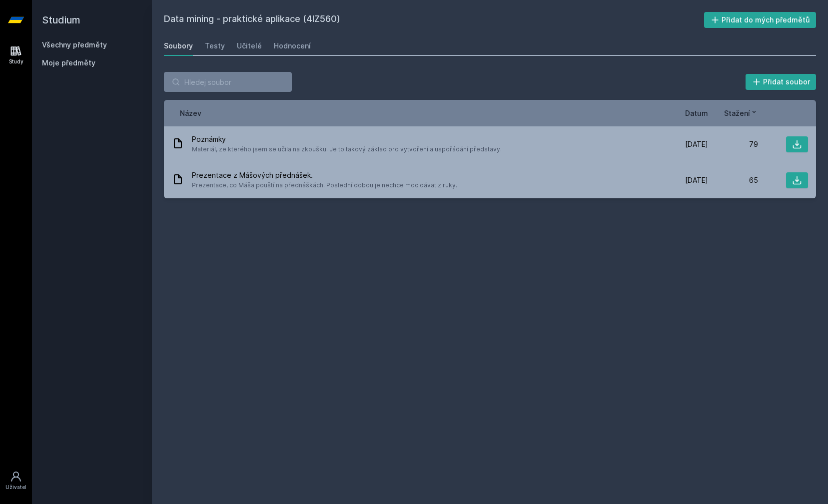  Describe the element at coordinates (249, 46) in the screenshot. I see `div: Učitelé` at that location.